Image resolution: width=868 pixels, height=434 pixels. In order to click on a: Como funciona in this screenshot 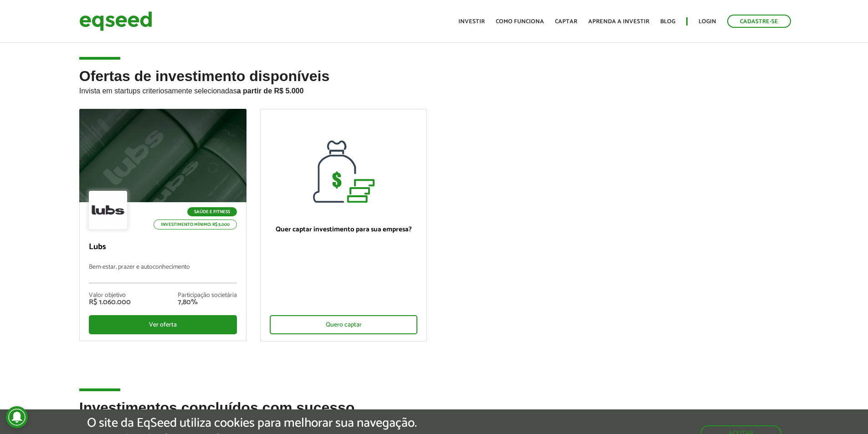, I will do `click(520, 21)`.